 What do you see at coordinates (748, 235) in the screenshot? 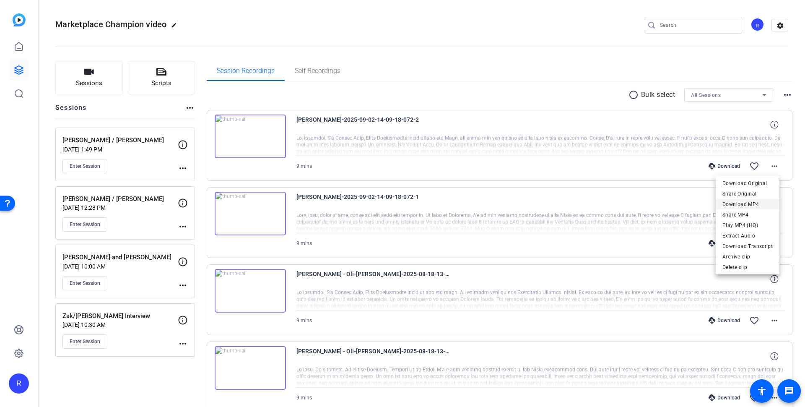
I see `span: Extract Audio` at bounding box center [748, 235].